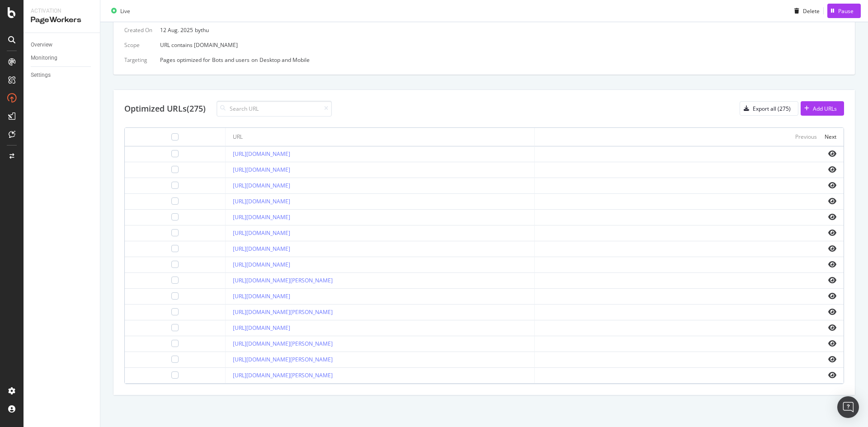  Describe the element at coordinates (139, 30) in the screenshot. I see `div: Created On` at that location.